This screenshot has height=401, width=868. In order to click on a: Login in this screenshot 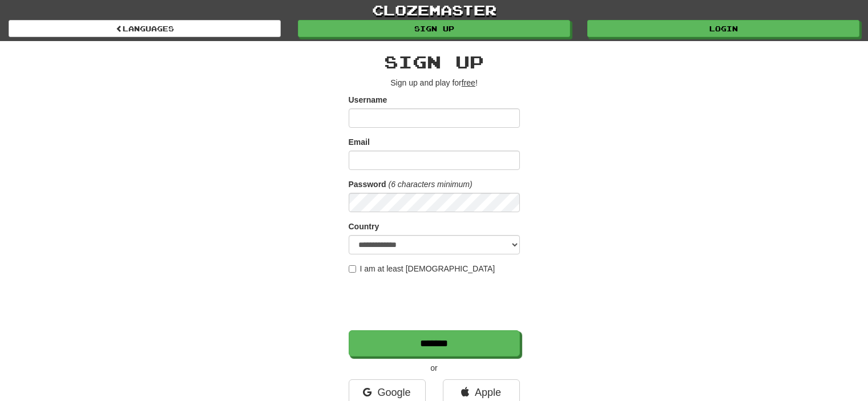, I will do `click(723, 28)`.